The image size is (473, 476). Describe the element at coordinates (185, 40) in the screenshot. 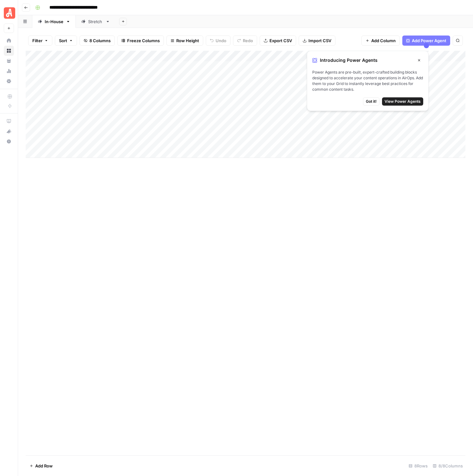

I see `button: Row Height` at that location.